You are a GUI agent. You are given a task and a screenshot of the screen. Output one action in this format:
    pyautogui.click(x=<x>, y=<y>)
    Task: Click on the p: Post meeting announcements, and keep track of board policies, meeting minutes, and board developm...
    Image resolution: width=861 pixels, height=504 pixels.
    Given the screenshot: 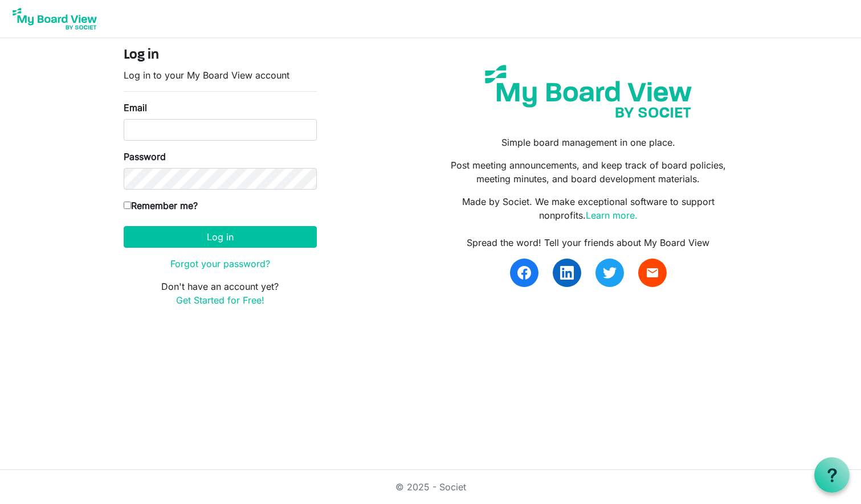 What is the action you would take?
    pyautogui.click(x=588, y=172)
    